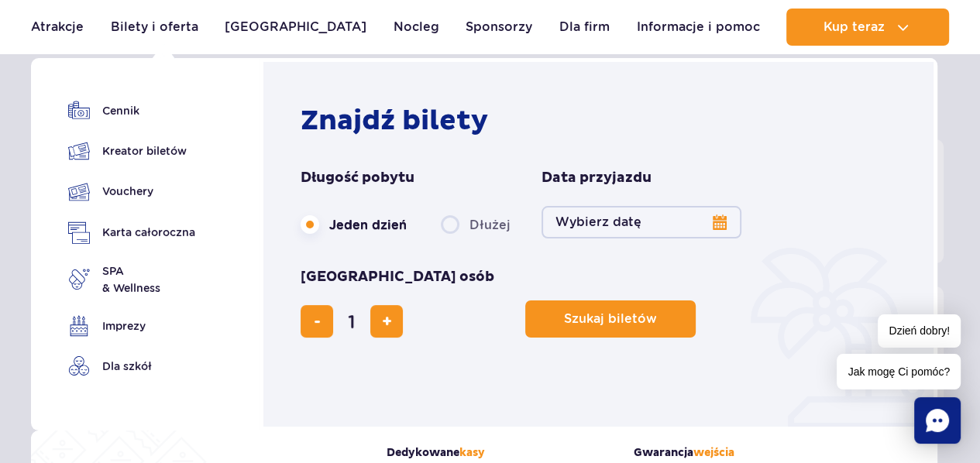  Describe the element at coordinates (132, 111) in the screenshot. I see `a: Cennik` at that location.